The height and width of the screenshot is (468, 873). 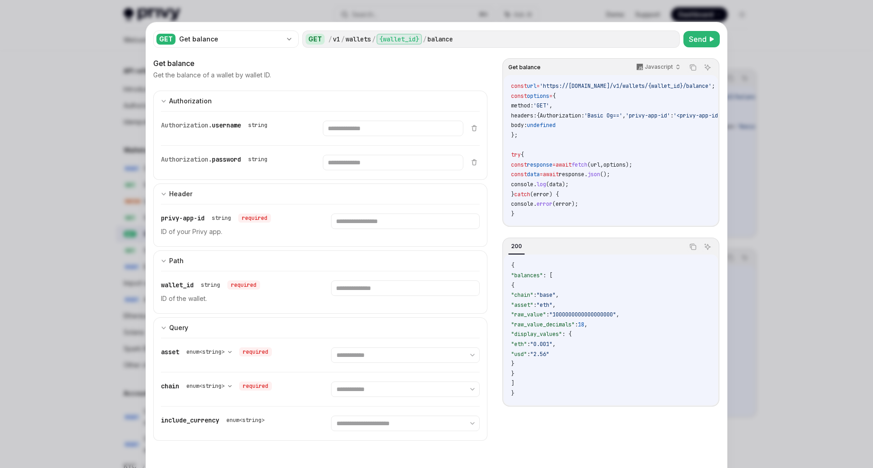 I want to click on span: response, so click(x=572, y=174).